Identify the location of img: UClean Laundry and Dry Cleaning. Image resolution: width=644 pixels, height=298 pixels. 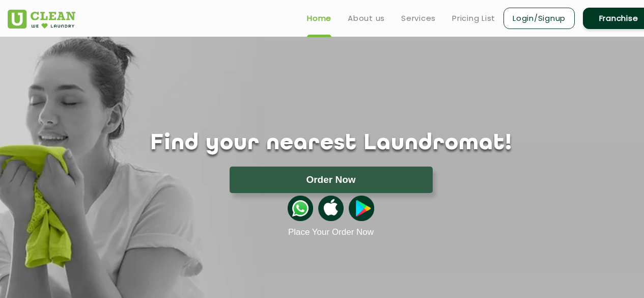
(41, 19).